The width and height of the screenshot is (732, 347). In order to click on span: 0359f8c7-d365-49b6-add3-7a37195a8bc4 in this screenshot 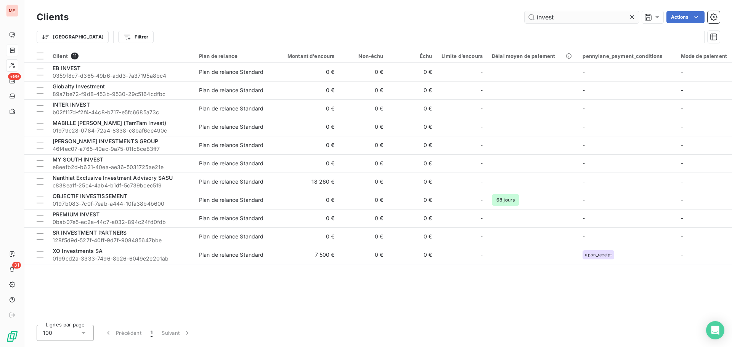, I will do `click(121, 76)`.